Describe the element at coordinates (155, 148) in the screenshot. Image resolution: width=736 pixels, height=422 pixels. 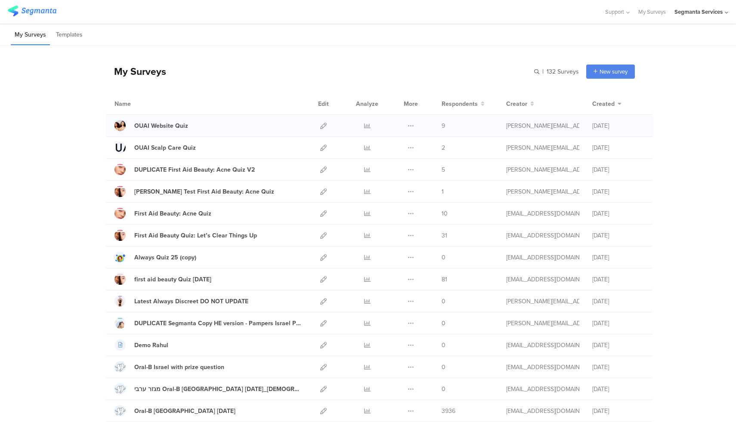
I see `a: OUAI Scalp Care Quiz` at that location.